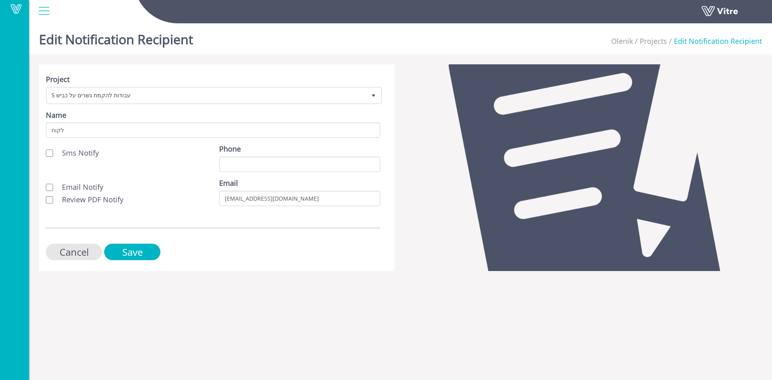 This screenshot has height=380, width=772. I want to click on label: Phone, so click(230, 149).